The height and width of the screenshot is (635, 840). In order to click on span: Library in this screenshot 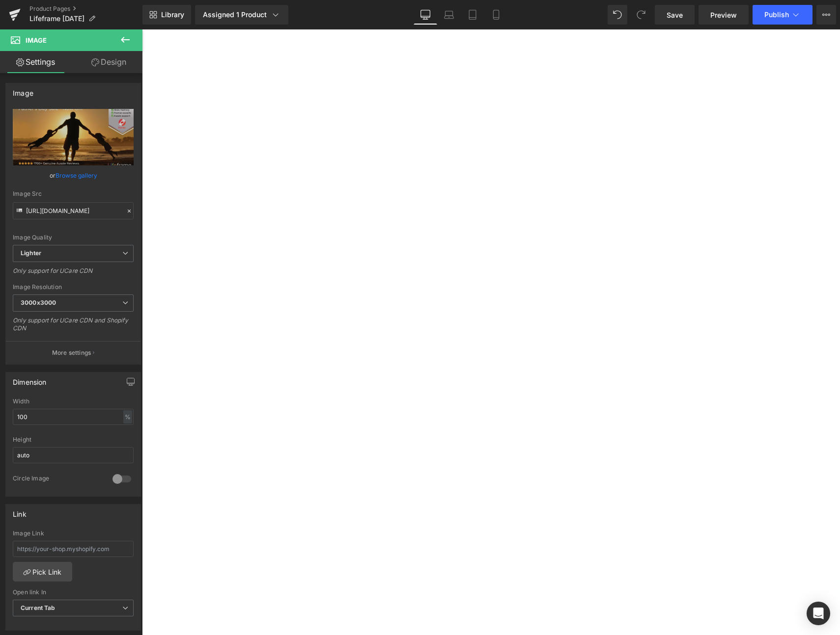, I will do `click(173, 14)`.